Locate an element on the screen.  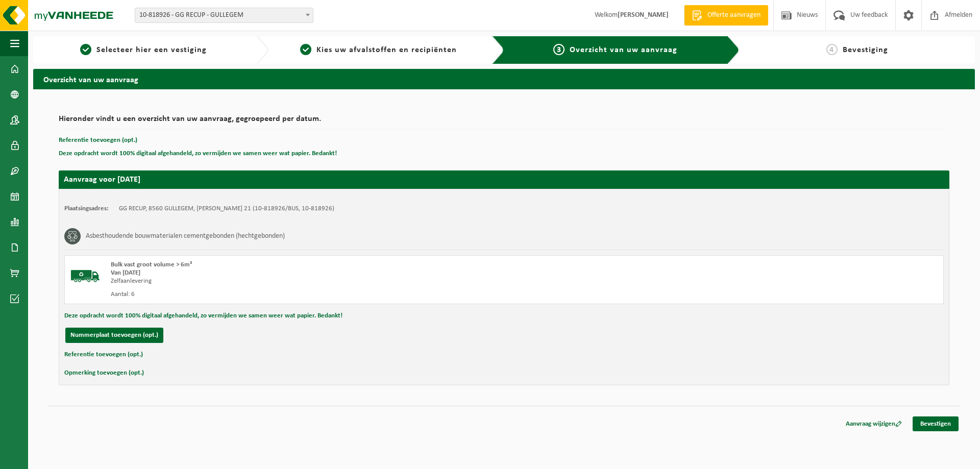
span: Offerte aanvragen is located at coordinates (734, 15).